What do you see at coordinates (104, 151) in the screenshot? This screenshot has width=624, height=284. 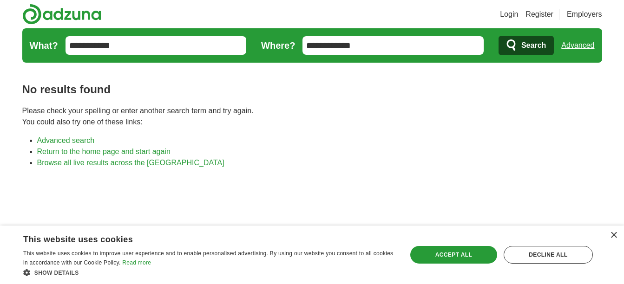 I see `a: Return to the home page and start again` at bounding box center [104, 151].